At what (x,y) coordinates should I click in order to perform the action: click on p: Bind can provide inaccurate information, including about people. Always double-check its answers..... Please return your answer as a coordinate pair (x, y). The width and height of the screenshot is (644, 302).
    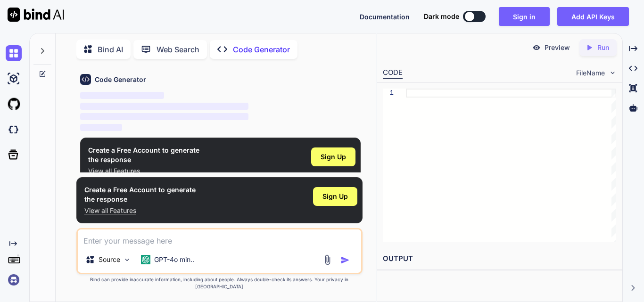
    Looking at the image, I should click on (220, 283).